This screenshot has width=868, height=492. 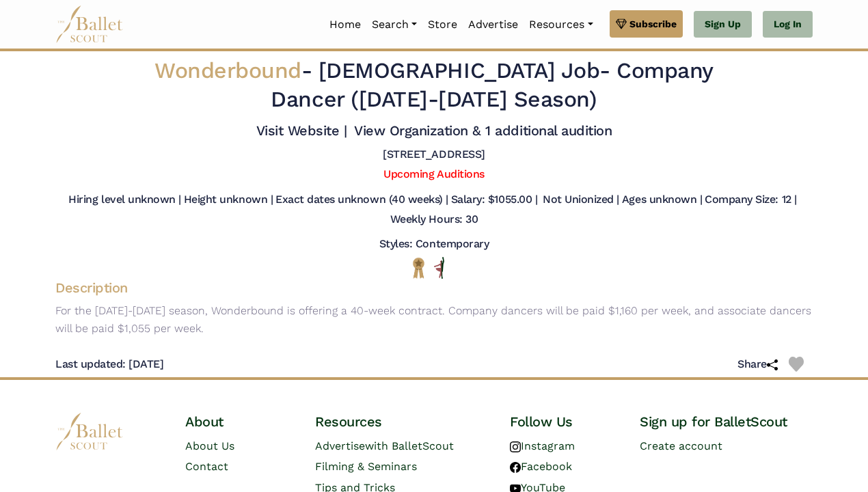 What do you see at coordinates (345, 24) in the screenshot?
I see `a: Home` at bounding box center [345, 24].